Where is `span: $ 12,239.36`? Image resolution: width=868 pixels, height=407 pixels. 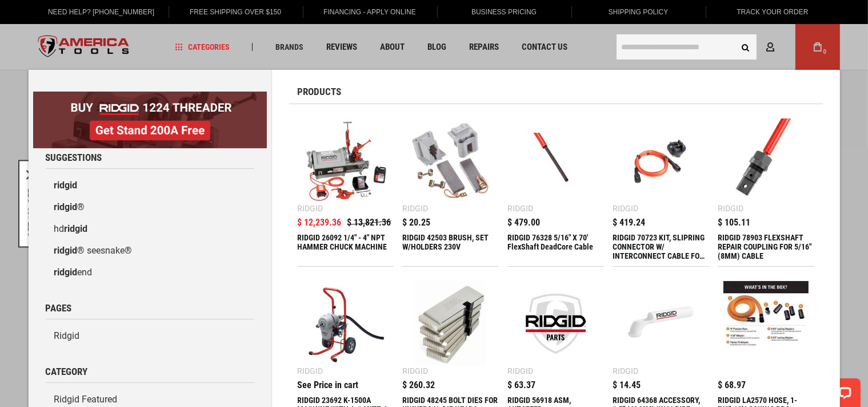 span: $ 12,239.36 is located at coordinates (320, 223).